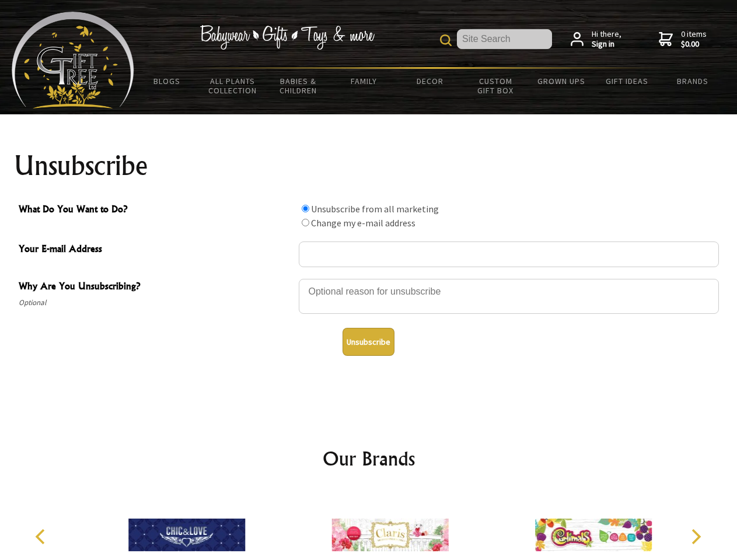 The image size is (737, 560). I want to click on span: What Do You Want to Do?, so click(156, 210).